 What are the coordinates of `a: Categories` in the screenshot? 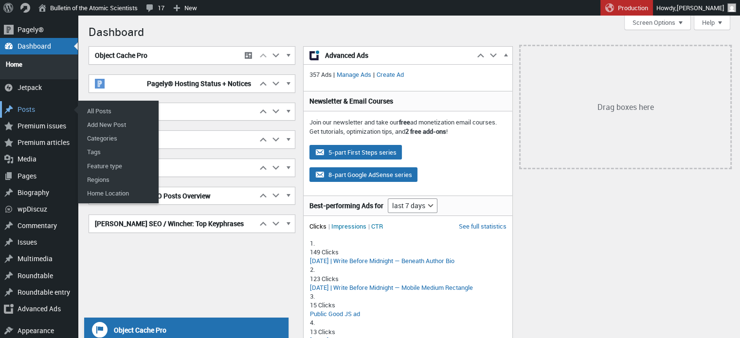 It's located at (119, 138).